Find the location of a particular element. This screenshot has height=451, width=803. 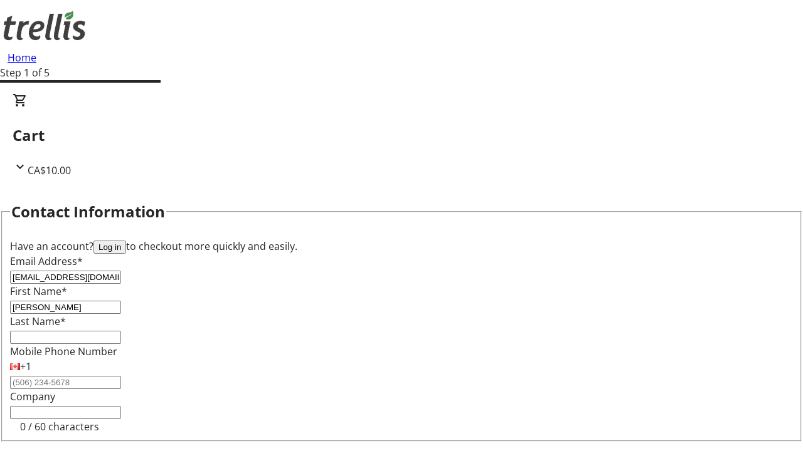

label: Last Name* is located at coordinates (38, 322).